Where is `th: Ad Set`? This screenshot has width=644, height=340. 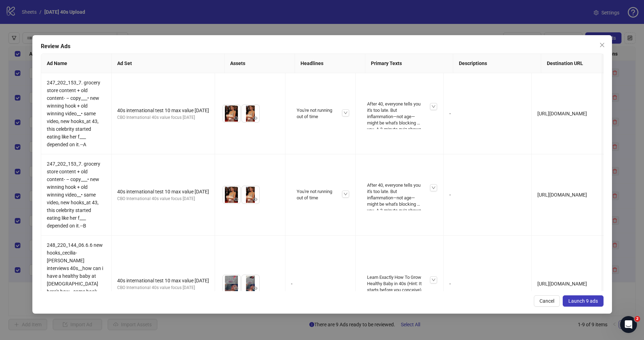 th: Ad Set is located at coordinates (168, 63).